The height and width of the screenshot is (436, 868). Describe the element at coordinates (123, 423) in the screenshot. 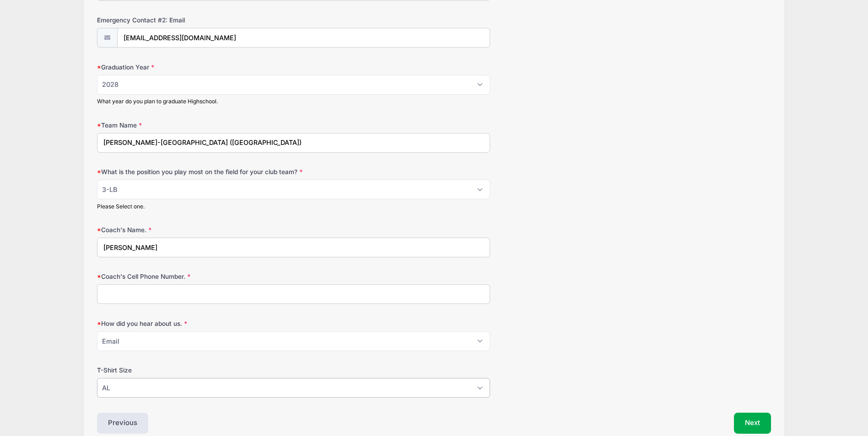

I see `button: Previous` at that location.